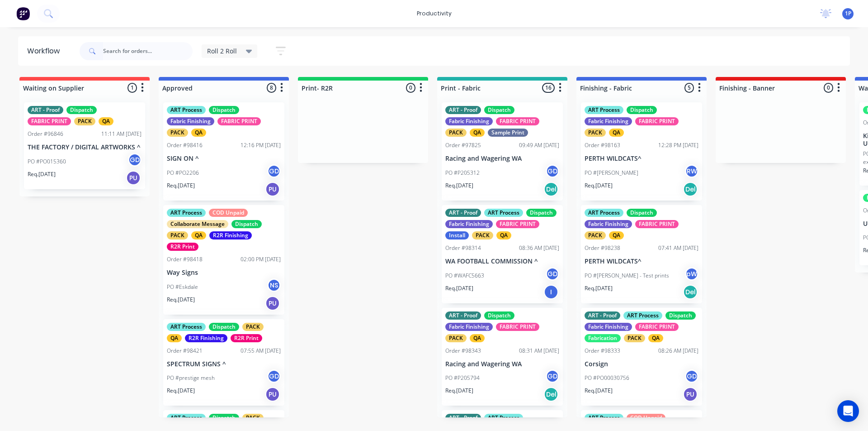 Image resolution: width=868 pixels, height=431 pixels. I want to click on div: Order #96846, so click(45, 134).